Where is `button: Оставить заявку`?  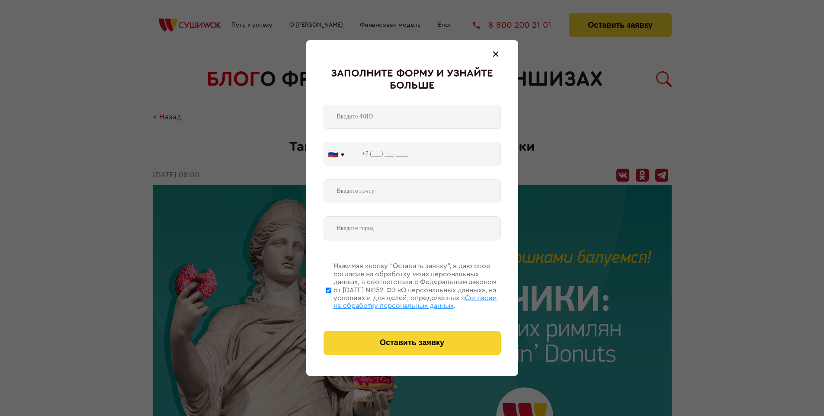
button: Оставить заявку is located at coordinates (412, 343).